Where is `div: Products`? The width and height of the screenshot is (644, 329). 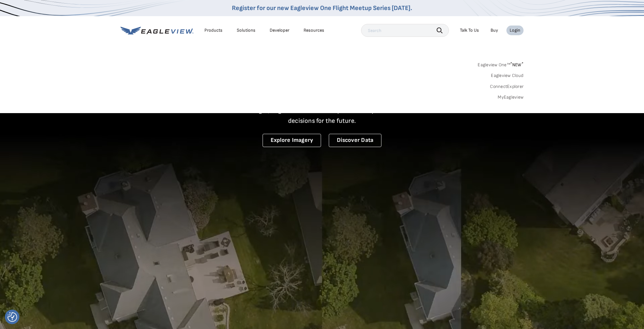 div: Products is located at coordinates (213, 30).